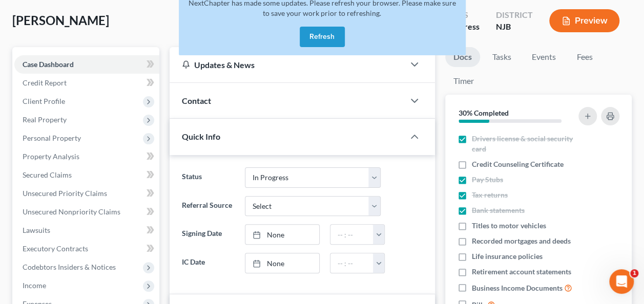 This screenshot has height=304, width=644. Describe the element at coordinates (208, 264) in the screenshot. I see `label: IC Date` at that location.